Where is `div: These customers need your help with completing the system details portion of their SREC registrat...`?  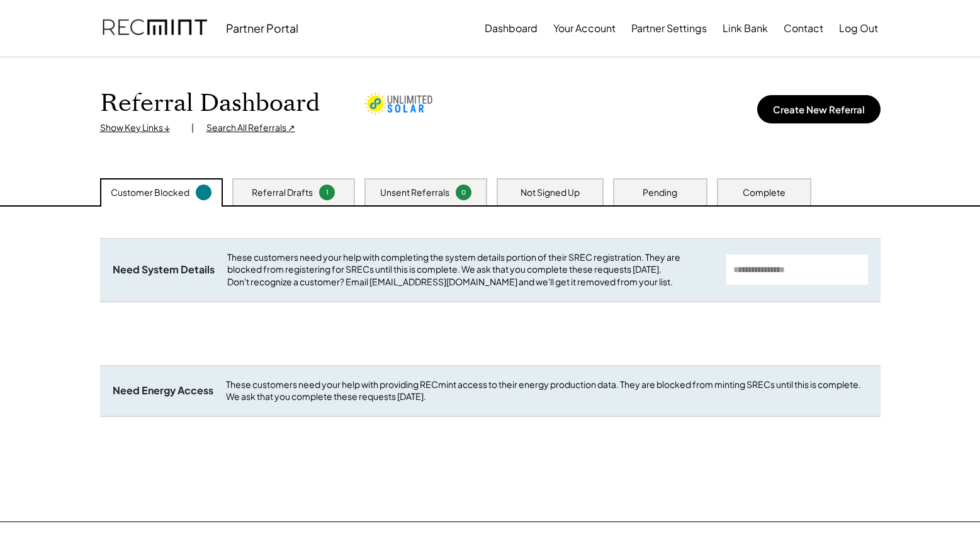
div: These customers need your help with completing the system details portion of their SREC registrat... is located at coordinates (470, 269).